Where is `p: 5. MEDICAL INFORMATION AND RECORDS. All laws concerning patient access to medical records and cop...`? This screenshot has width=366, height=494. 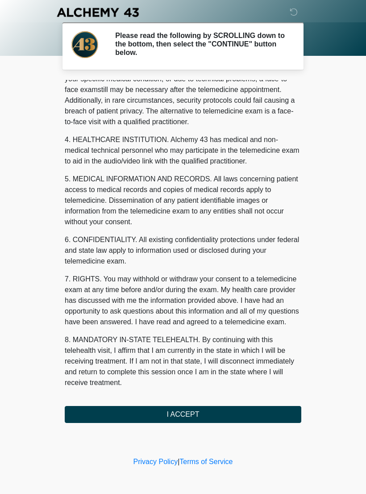
p: 5. MEDICAL INFORMATION AND RECORDS. All laws concerning patient access to medical records and cop... is located at coordinates (183, 200).